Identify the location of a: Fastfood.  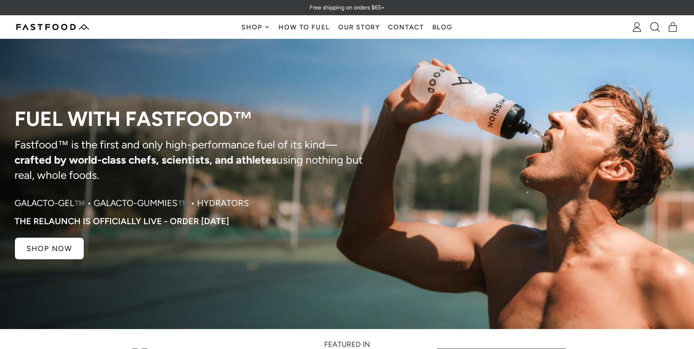
(53, 27).